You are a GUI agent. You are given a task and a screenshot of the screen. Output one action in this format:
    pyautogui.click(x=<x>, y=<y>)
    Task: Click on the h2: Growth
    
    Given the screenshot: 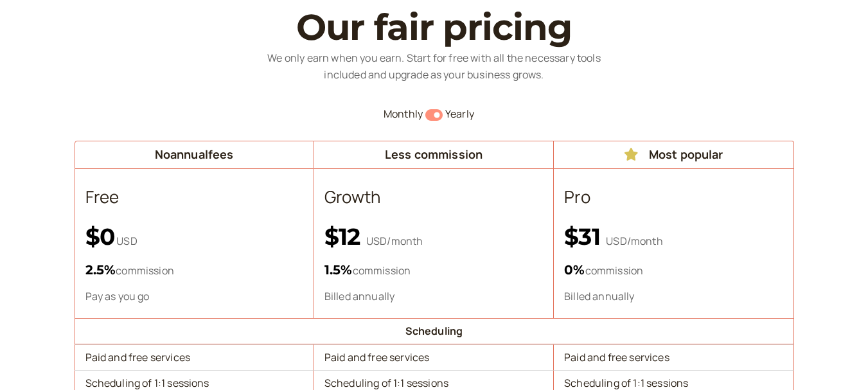 What is the action you would take?
    pyautogui.click(x=433, y=197)
    